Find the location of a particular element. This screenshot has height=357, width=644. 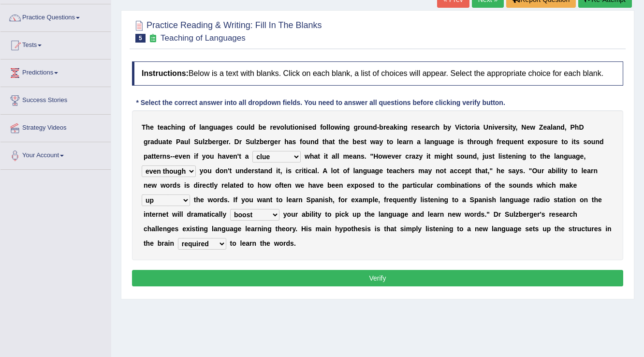

button: Verify is located at coordinates (377, 278).